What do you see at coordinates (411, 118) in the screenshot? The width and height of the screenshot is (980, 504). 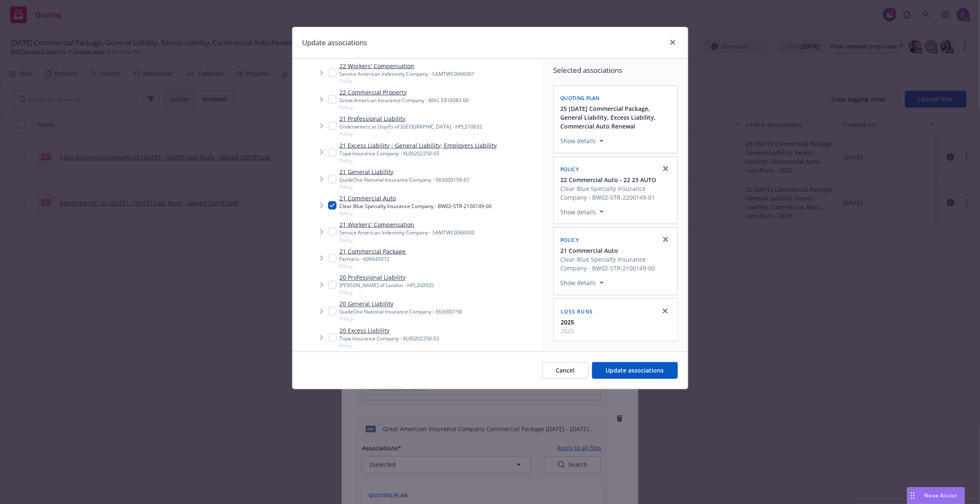 I see `a: 21 Professional Liability` at bounding box center [411, 118].